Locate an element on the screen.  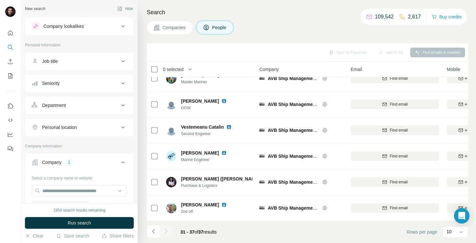
button: My lists is located at coordinates (10, 76).